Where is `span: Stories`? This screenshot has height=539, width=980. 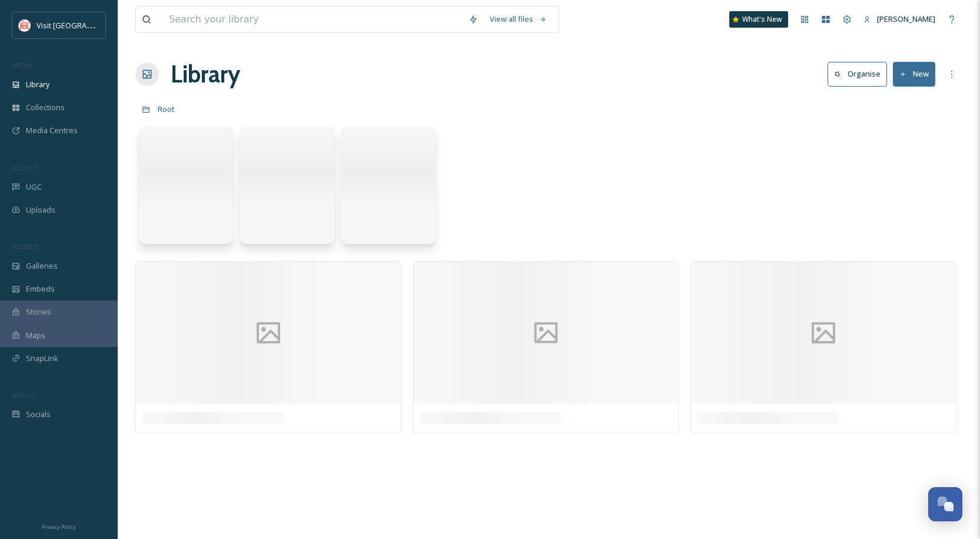 span: Stories is located at coordinates (38, 311).